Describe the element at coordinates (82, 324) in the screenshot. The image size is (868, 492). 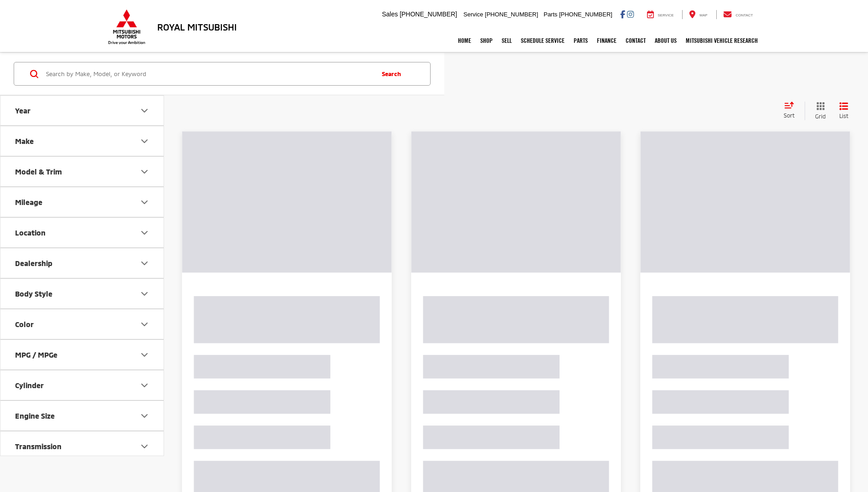
I see `button: ColorColor` at that location.